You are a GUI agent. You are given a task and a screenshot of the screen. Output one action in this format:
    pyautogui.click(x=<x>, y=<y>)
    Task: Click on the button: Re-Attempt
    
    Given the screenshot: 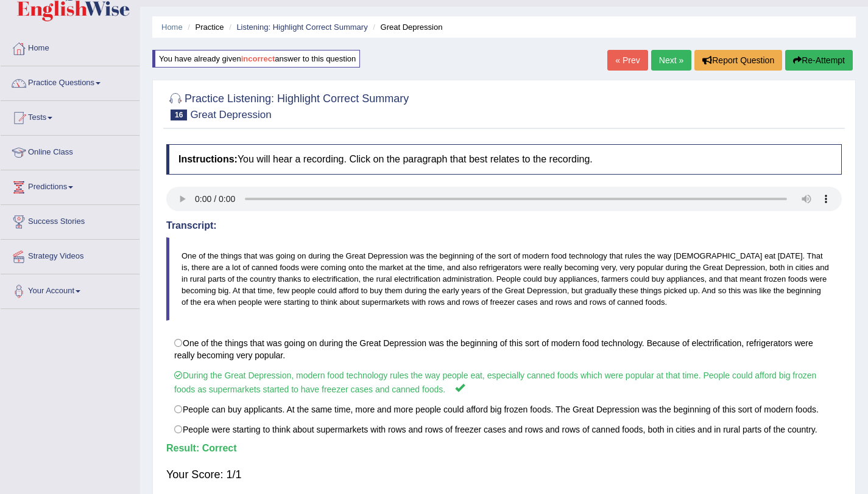 What is the action you would take?
    pyautogui.click(x=819, y=60)
    